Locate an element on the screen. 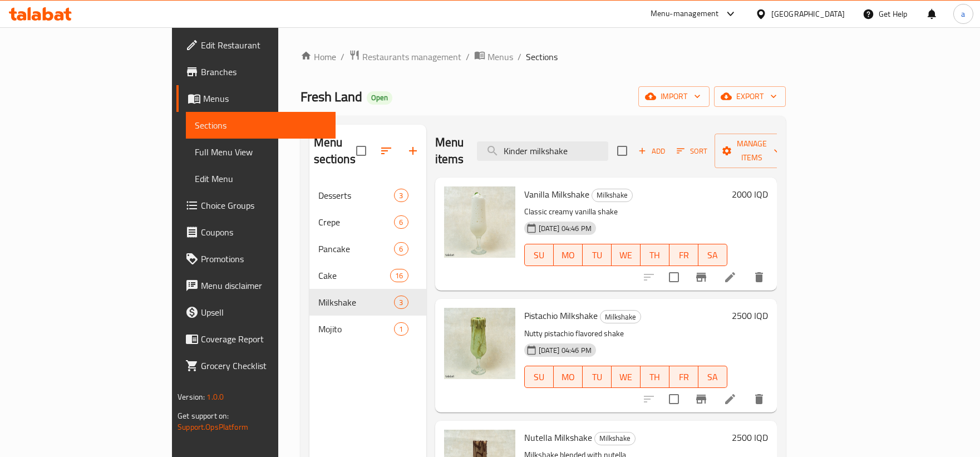 Image resolution: width=980 pixels, height=457 pixels. input: search is located at coordinates (543, 151).